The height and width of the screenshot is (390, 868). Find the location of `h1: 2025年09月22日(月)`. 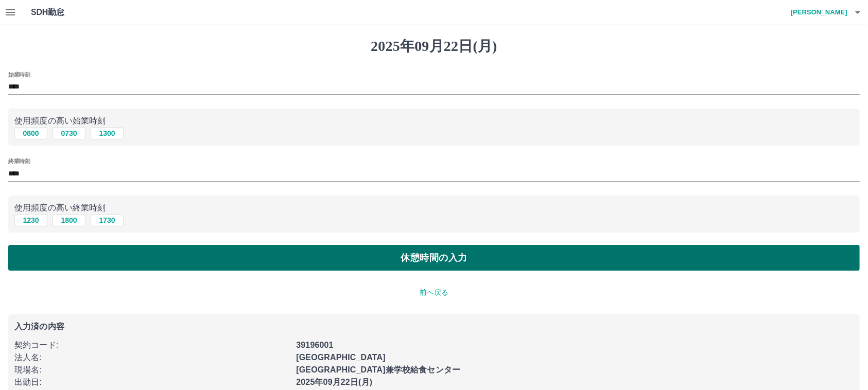

h1: 2025年09月22日(月) is located at coordinates (434, 46).